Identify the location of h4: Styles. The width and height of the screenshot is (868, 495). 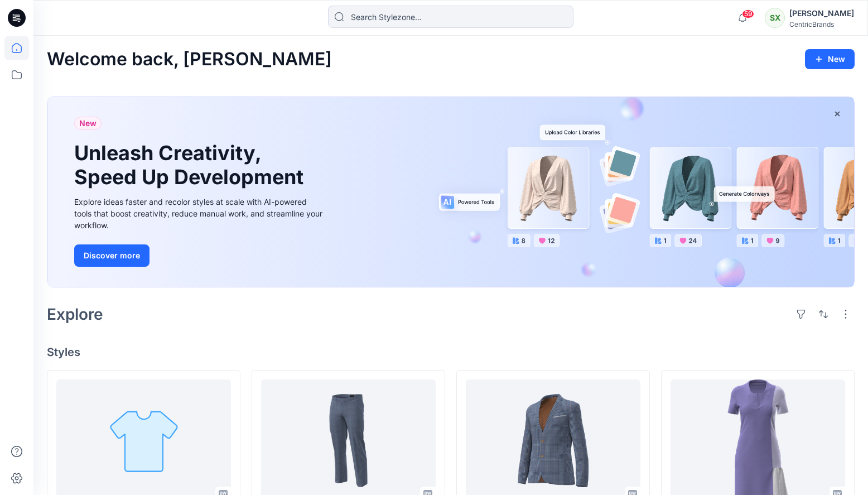
(451, 352).